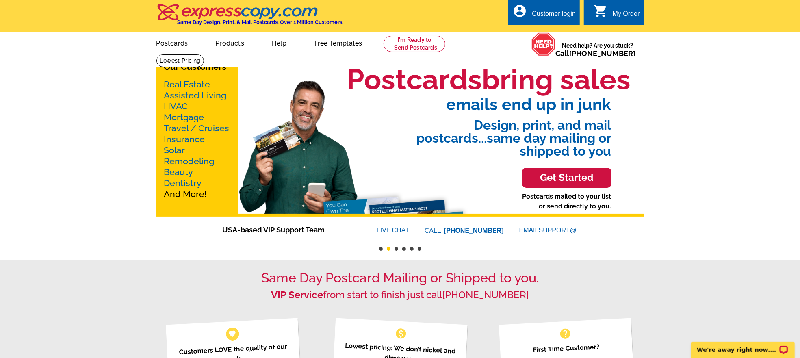  What do you see at coordinates (396, 249) in the screenshot?
I see `button: 3 of 6` at bounding box center [396, 249].